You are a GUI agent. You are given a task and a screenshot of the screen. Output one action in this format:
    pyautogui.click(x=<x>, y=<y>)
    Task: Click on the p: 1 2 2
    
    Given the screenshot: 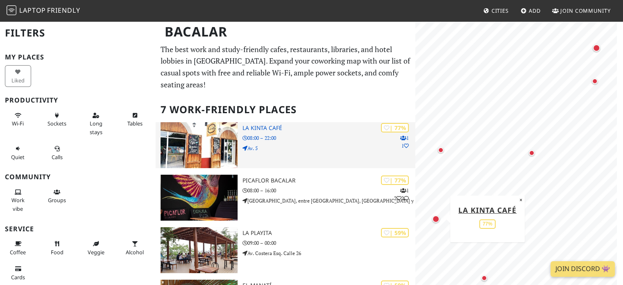 What is the action you would take?
    pyautogui.click(x=401, y=194)
    